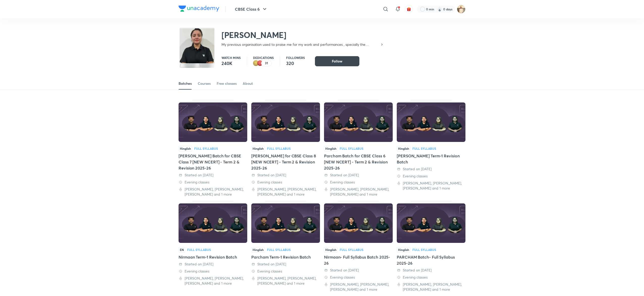 Image resolution: width=644 pixels, height=296 pixels. What do you see at coordinates (260, 63) in the screenshot?
I see `img: educator badge1` at bounding box center [260, 63].